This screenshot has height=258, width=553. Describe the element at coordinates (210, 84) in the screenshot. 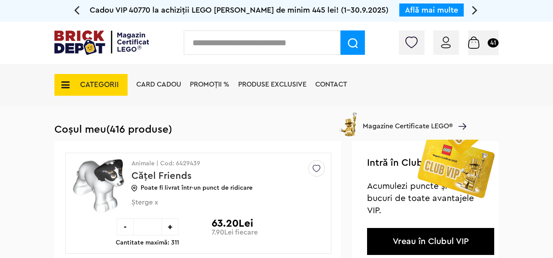

I see `a: PROMOȚII %` at that location.